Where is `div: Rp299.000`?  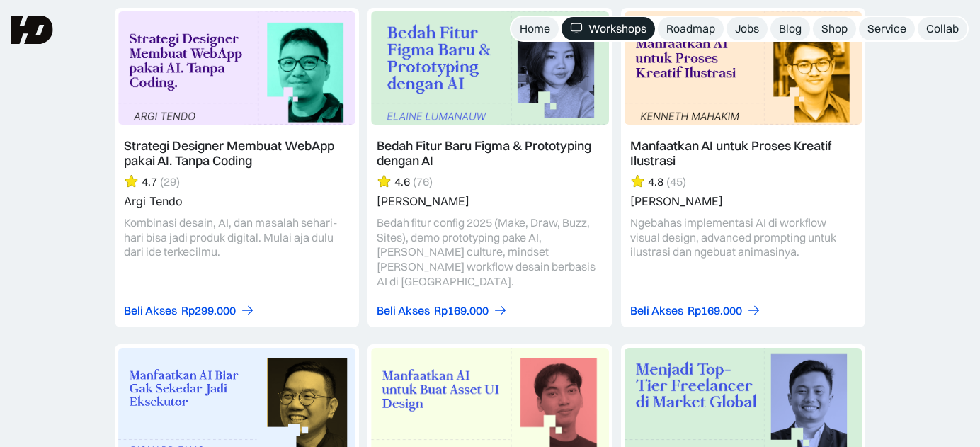 div: Rp299.000 is located at coordinates (209, 310).